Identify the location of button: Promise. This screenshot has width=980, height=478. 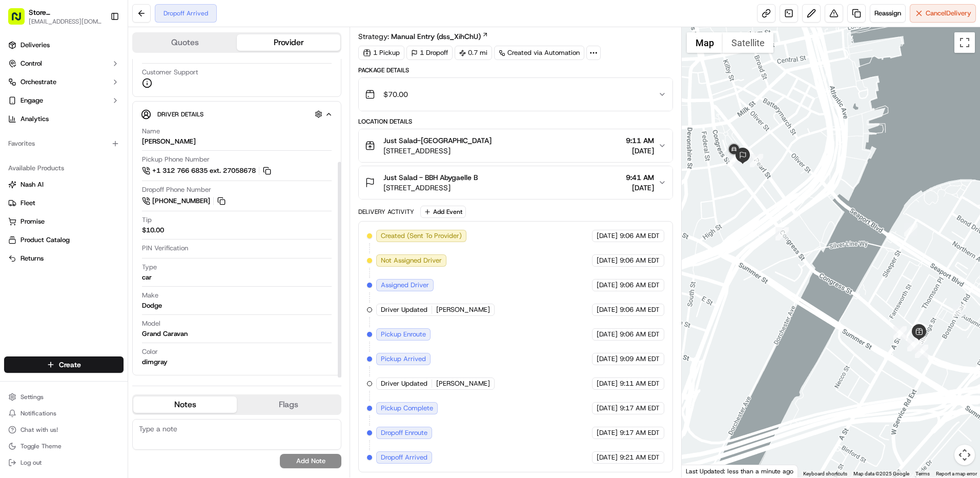
(63, 222).